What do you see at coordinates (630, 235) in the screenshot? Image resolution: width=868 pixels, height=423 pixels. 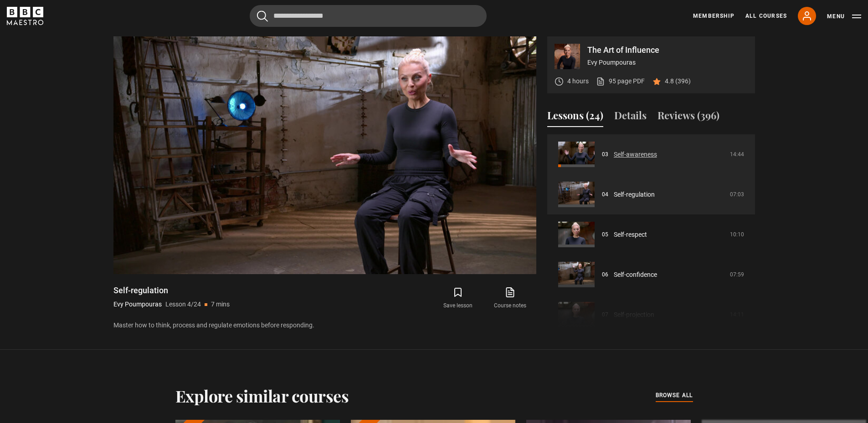 I see `a: Self-respect` at bounding box center [630, 235].